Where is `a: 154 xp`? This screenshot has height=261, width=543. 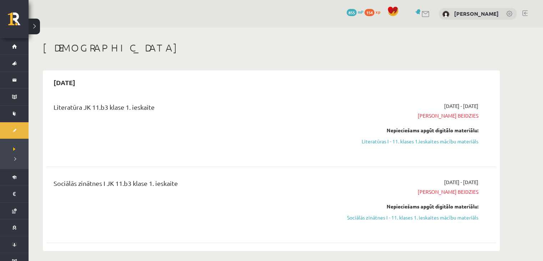 a: 154 xp is located at coordinates (374, 12).